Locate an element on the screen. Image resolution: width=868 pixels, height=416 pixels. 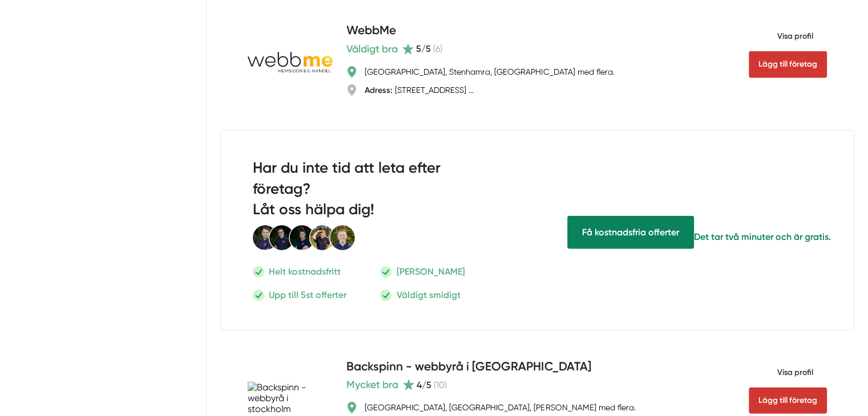
h4: WebbMe is located at coordinates (371, 31).